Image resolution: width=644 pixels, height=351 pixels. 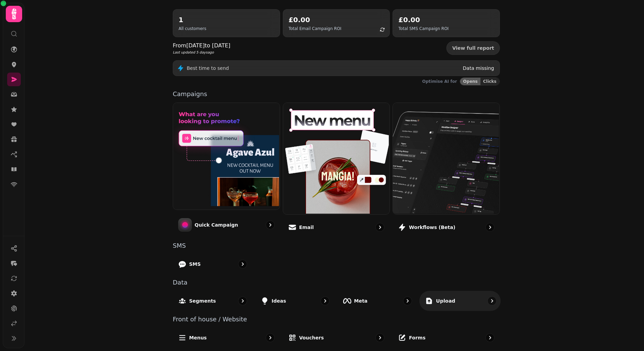 What do you see at coordinates (490, 81) in the screenshot?
I see `span: Clicks` at bounding box center [490, 81].